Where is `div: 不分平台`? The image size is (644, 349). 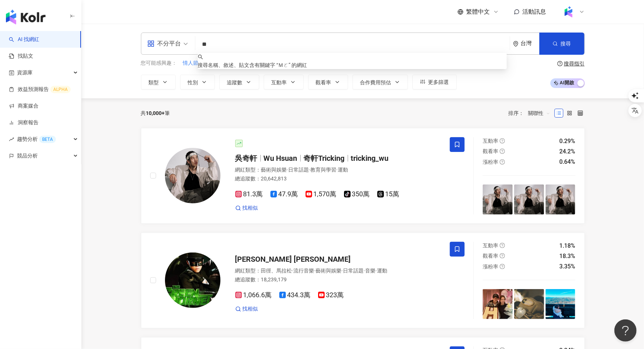 div: 不分平台 is located at coordinates (164, 44).